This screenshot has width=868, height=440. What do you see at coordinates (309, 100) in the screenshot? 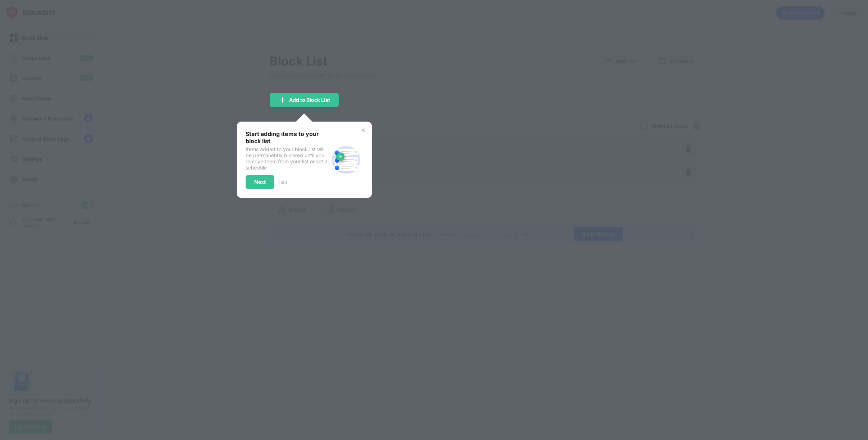
I see `div: Add to Block List` at bounding box center [309, 100].